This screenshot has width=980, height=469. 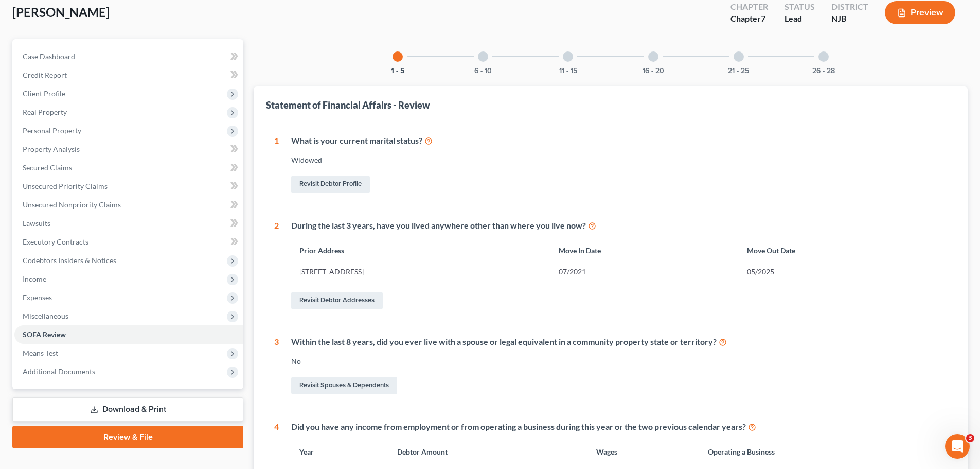 I want to click on button: 6 - 10, so click(x=484, y=71).